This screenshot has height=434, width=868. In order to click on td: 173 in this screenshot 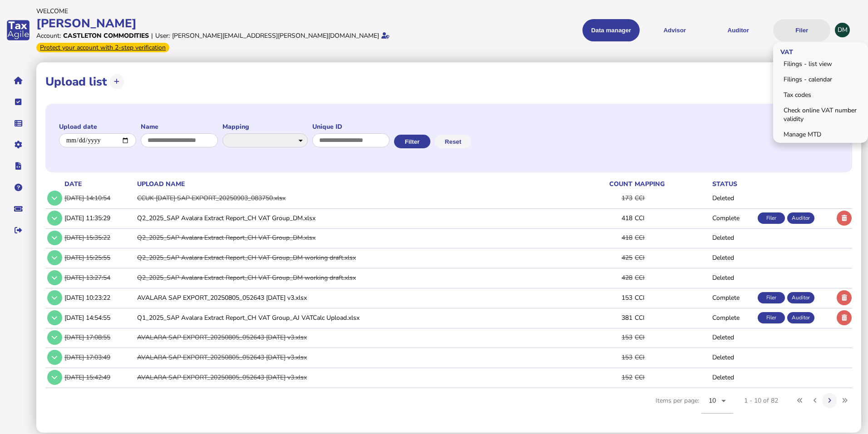, I will do `click(602, 198)`.